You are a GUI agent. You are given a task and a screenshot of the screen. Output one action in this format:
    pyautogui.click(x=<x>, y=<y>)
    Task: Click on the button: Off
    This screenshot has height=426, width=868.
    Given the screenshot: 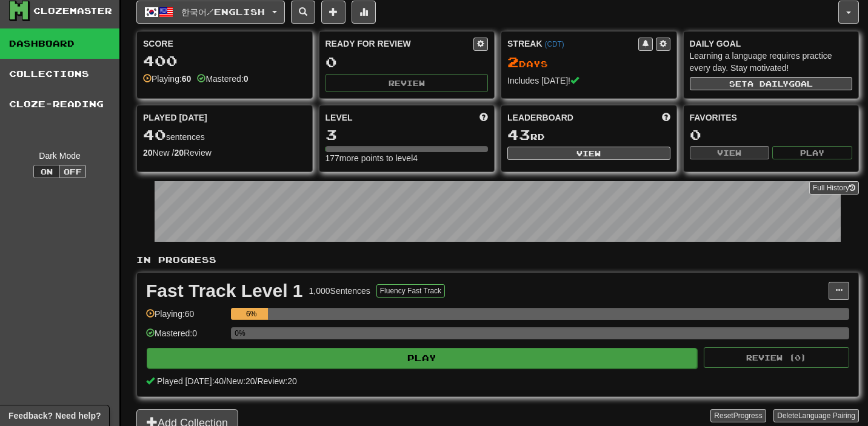 What is the action you would take?
    pyautogui.click(x=72, y=172)
    